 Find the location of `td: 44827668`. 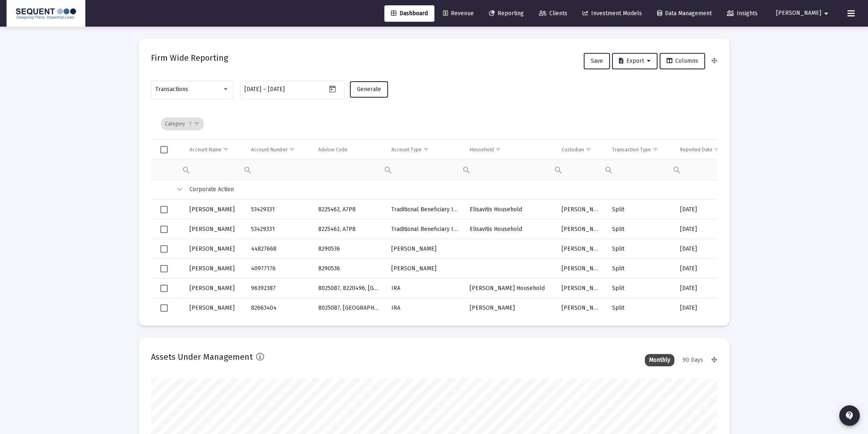

td: 44827668 is located at coordinates (279, 249).